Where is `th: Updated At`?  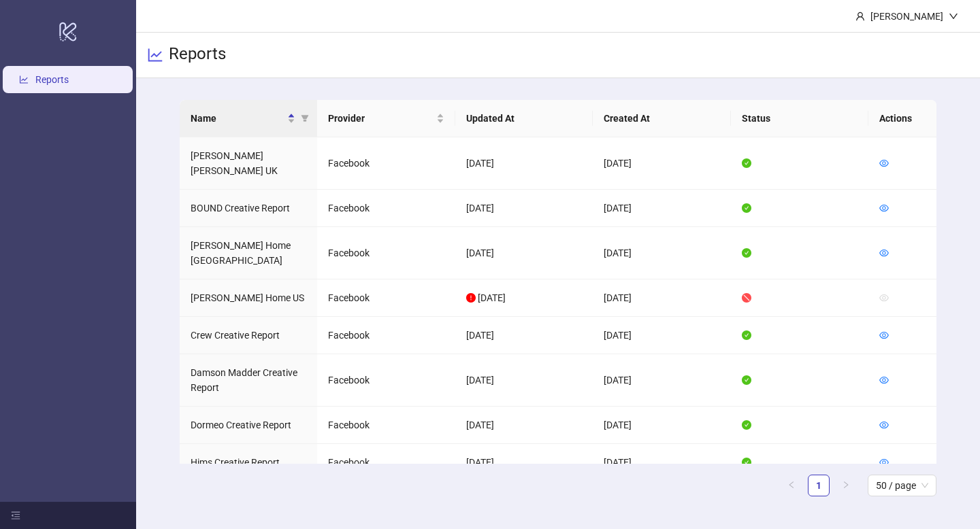 th: Updated At is located at coordinates (524, 118).